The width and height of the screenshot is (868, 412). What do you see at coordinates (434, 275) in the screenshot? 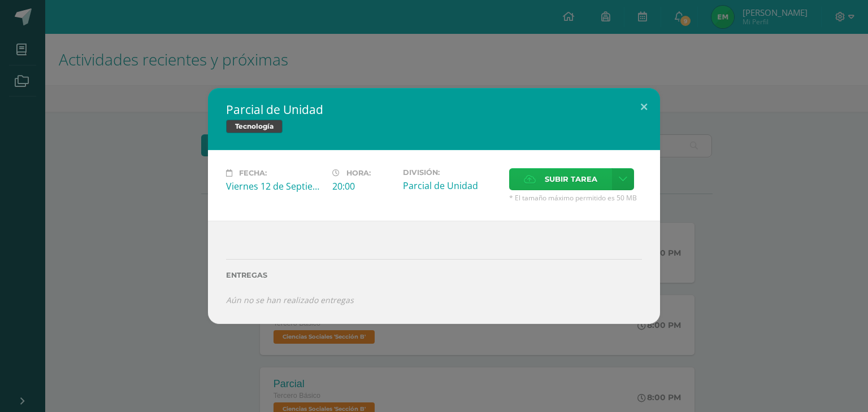
I see `label: Entregas` at bounding box center [434, 275].